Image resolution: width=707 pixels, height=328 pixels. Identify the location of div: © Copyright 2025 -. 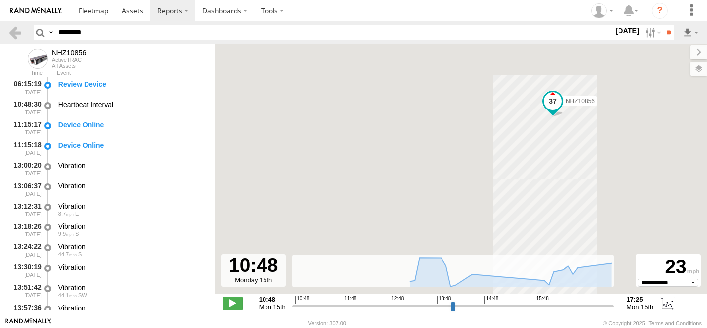
(652, 323).